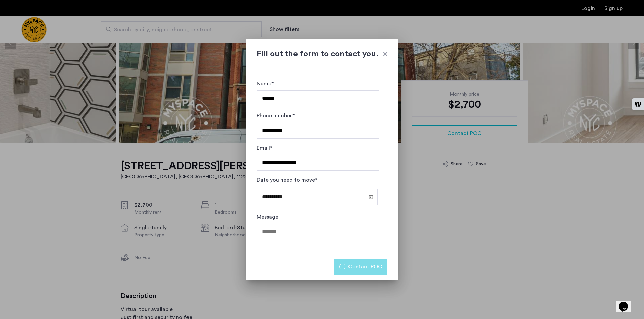 This screenshot has width=644, height=319. Describe the element at coordinates (361, 267) in the screenshot. I see `button: button` at that location.